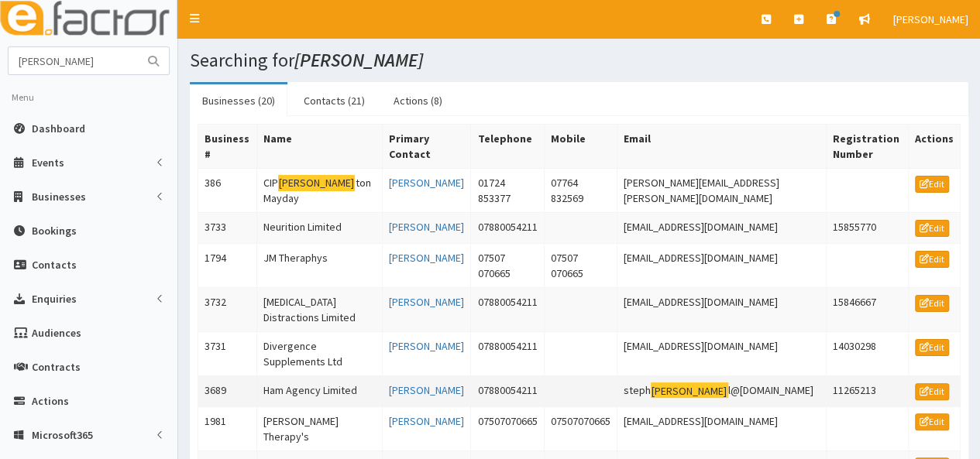  What do you see at coordinates (507, 147) in the screenshot?
I see `th: Telephone` at bounding box center [507, 147].